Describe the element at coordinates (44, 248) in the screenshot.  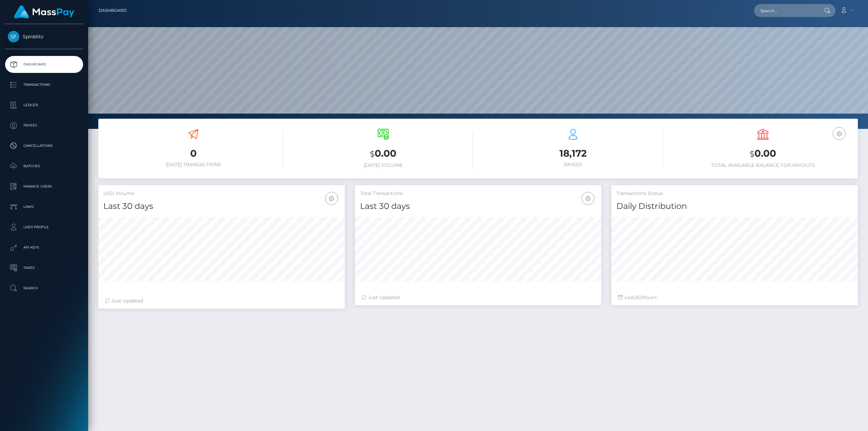
I see `a: API Keys` at that location.